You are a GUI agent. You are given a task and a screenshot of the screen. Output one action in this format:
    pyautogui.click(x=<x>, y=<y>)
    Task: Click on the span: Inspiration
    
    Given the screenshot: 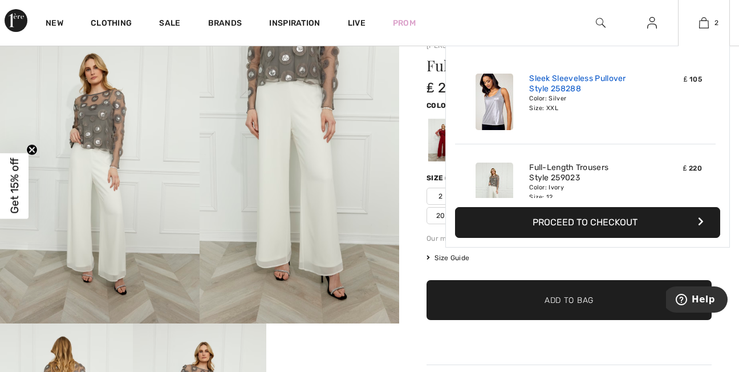 What is the action you would take?
    pyautogui.click(x=294, y=24)
    